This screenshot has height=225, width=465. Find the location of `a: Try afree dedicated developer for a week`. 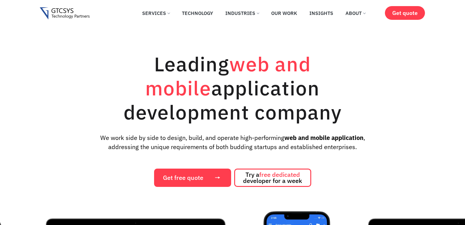

a: Try afree dedicated developer for a week is located at coordinates (272, 178).